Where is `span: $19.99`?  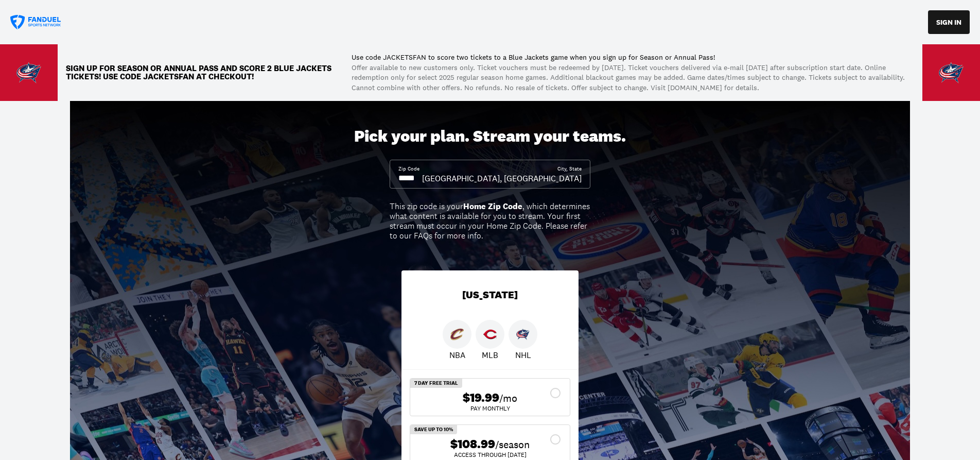
span: $19.99 is located at coordinates (481, 397).